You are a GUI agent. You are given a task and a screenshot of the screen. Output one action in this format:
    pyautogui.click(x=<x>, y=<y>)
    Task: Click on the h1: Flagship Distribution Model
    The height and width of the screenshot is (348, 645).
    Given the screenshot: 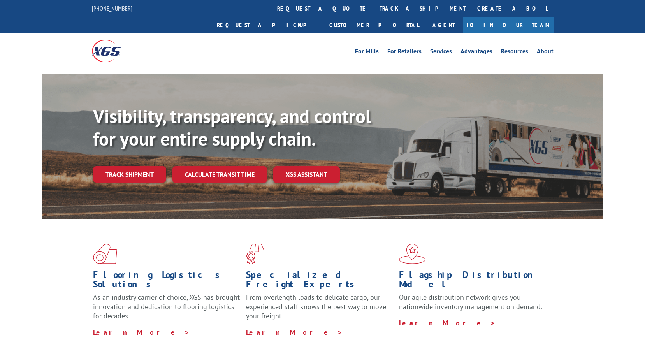 What is the action you would take?
    pyautogui.click(x=472, y=281)
    